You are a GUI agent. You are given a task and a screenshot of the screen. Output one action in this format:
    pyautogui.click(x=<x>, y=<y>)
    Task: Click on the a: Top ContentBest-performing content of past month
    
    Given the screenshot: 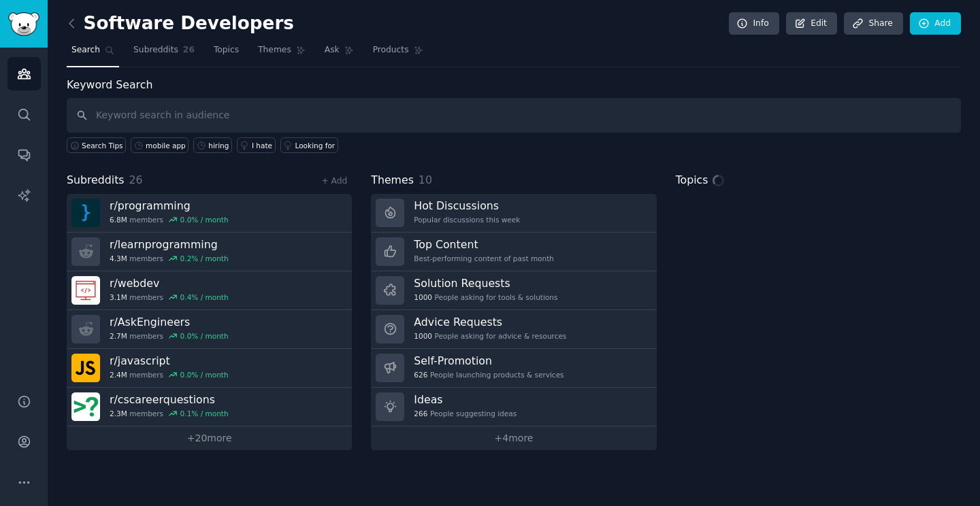 What is the action you would take?
    pyautogui.click(x=513, y=251)
    